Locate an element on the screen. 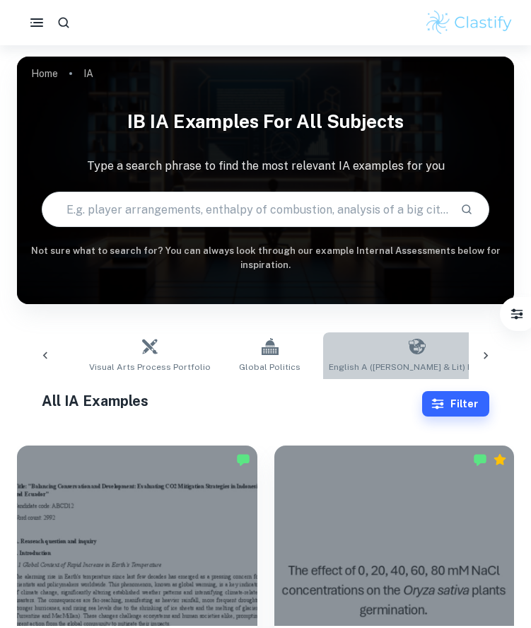  p: IA is located at coordinates (88, 74).